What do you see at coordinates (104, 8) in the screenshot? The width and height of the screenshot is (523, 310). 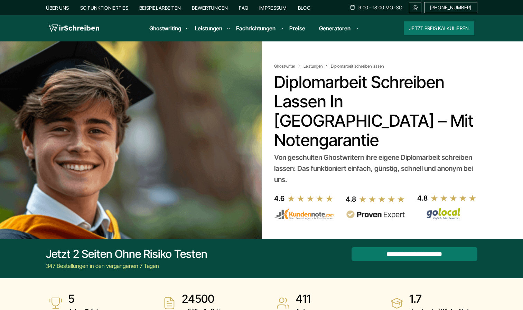 I see `a: So funktioniert es` at bounding box center [104, 8].